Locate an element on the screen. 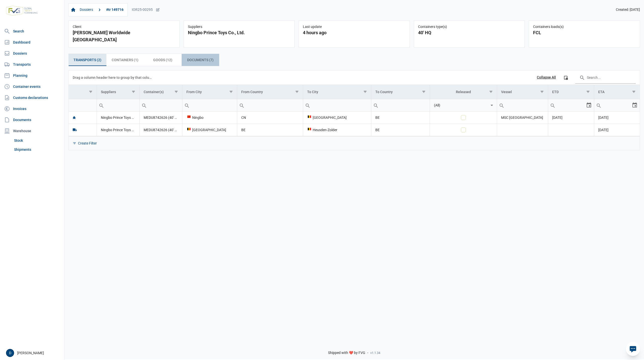  span: Show filter options for column 'Container(s)' is located at coordinates (176, 92).